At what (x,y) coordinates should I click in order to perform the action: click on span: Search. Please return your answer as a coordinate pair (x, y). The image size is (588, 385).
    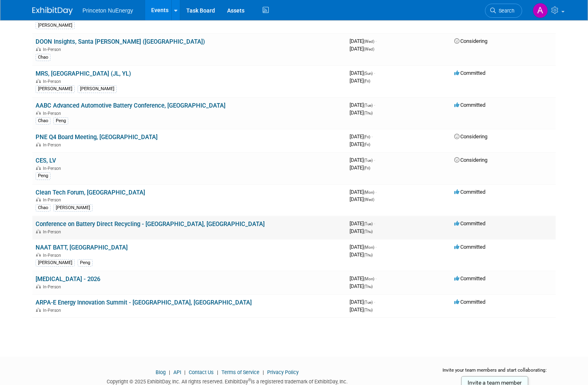
    Looking at the image, I should click on (505, 10).